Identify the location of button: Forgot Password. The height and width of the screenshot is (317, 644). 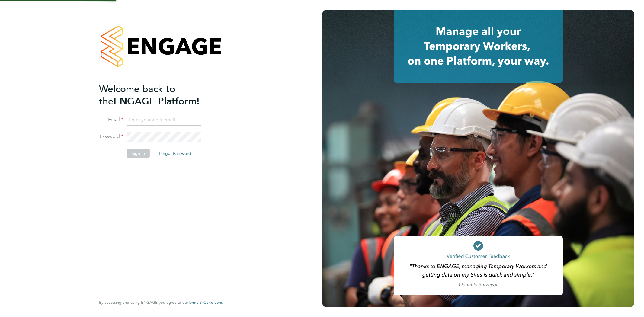
(175, 154).